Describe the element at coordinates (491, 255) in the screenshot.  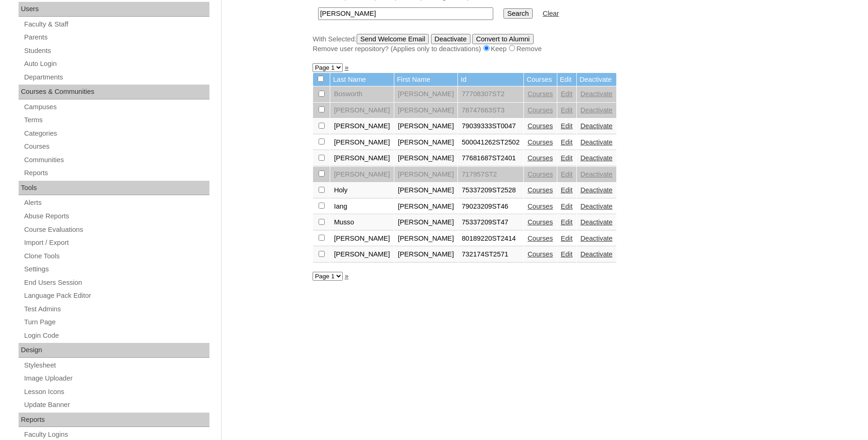
I see `td: 732174ST2571` at that location.